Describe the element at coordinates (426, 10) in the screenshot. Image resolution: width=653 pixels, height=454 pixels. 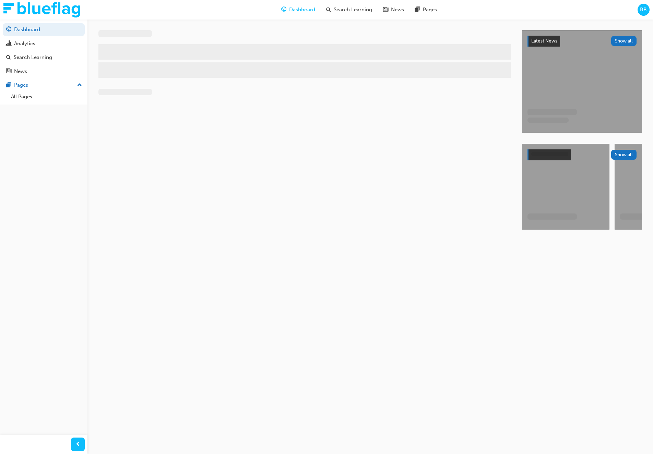
I see `a: pages-iconPages` at that location.